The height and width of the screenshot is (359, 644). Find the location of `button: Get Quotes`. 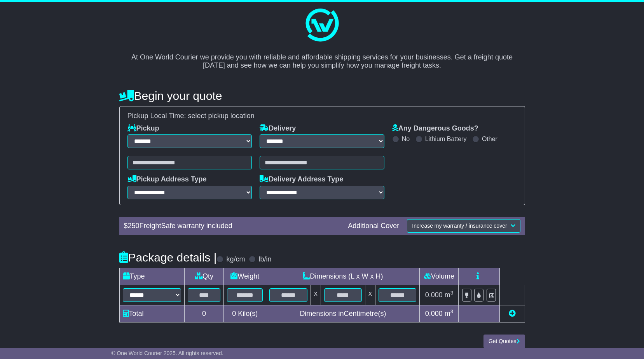

button: Get Quotes is located at coordinates (504, 341).